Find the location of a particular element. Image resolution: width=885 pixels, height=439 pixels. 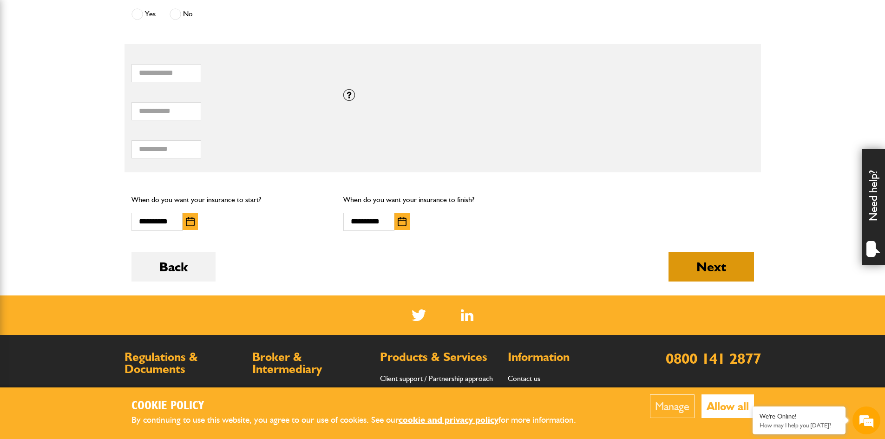

div: We're Online! is located at coordinates (799, 416).